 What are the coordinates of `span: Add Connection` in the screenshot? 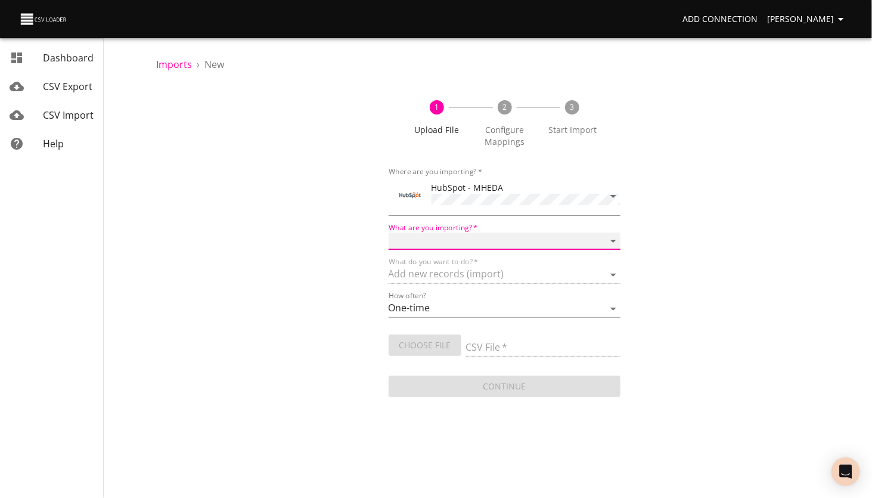 It's located at (720, 19).